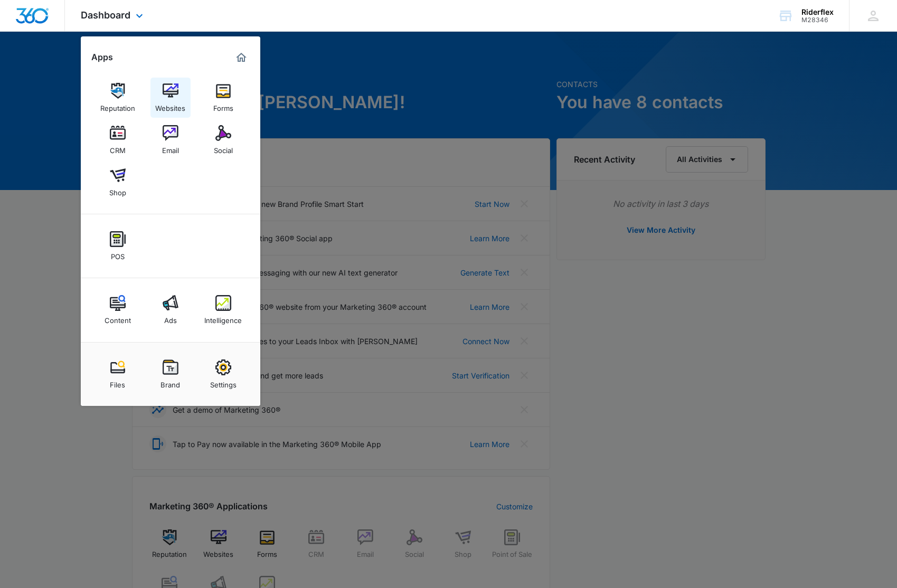  Describe the element at coordinates (118, 140) in the screenshot. I see `a: CRM` at that location.